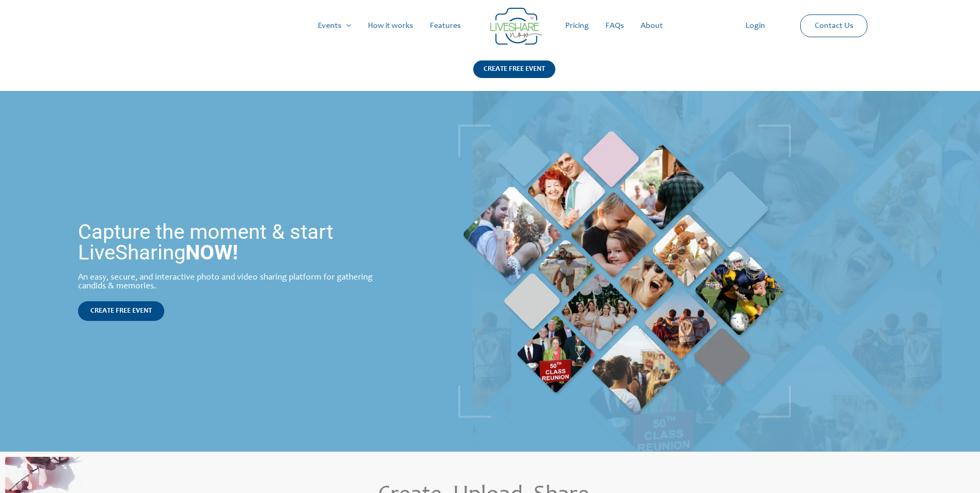  I want to click on a: How it works, so click(391, 26).